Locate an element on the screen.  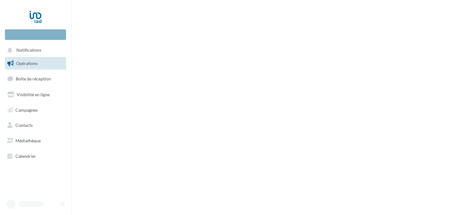
a: Calendrier is located at coordinates (36, 156).